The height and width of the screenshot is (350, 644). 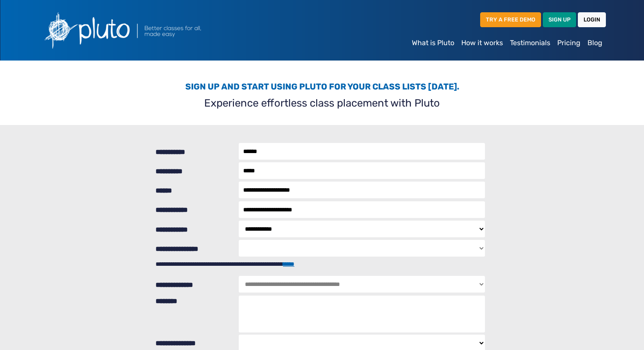 What do you see at coordinates (591, 19) in the screenshot?
I see `a: LOGIN` at bounding box center [591, 19].